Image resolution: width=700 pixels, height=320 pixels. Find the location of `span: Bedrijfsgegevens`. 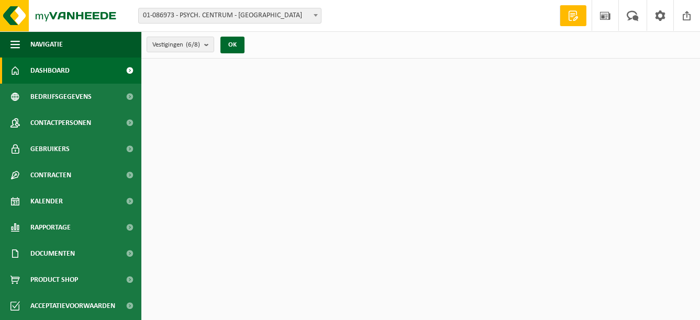

span: Bedrijfsgegevens is located at coordinates (61, 97).